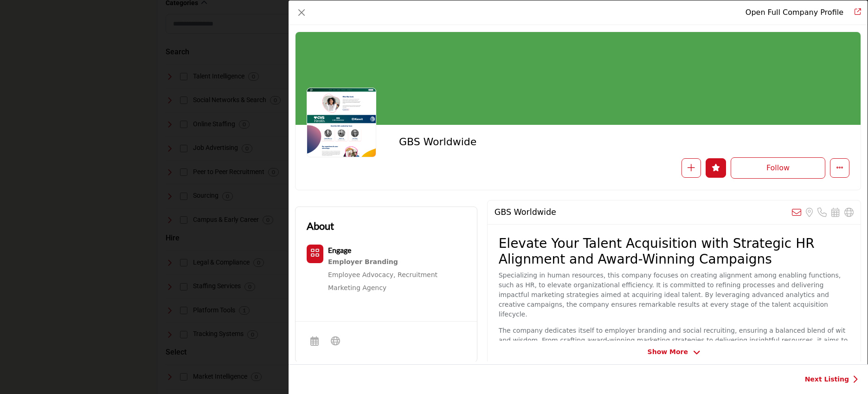 The width and height of the screenshot is (868, 394). Describe the element at coordinates (341, 123) in the screenshot. I see `img: gbs-worldwide logo` at that location.